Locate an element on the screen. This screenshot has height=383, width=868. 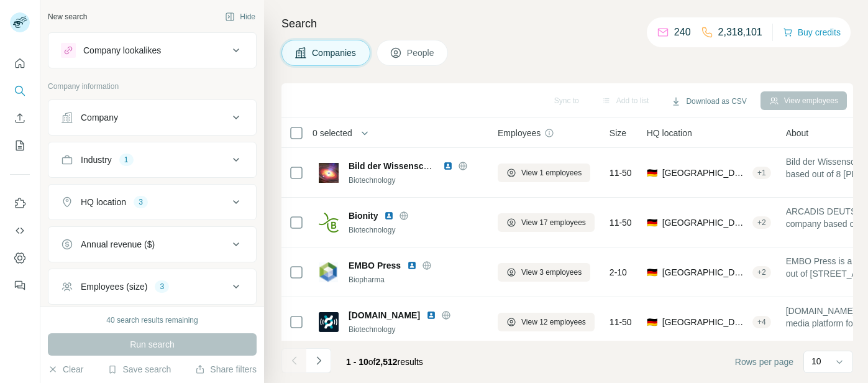
button: Buy credits is located at coordinates (812, 32).